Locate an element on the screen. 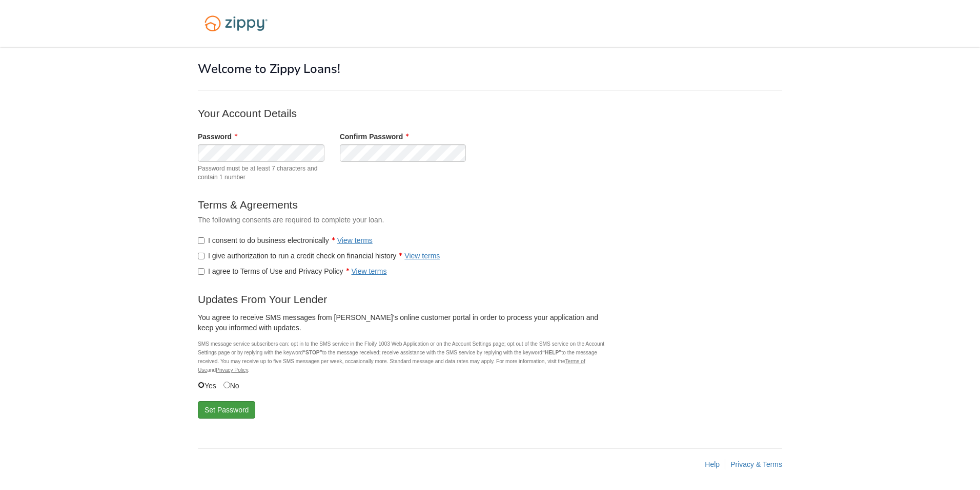  p: Your Account Details is located at coordinates (403, 113).